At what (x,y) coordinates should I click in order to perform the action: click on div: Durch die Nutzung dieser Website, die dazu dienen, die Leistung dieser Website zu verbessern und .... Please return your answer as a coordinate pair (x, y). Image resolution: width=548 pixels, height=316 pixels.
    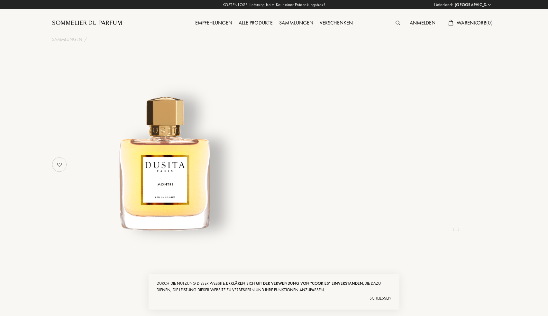
    Looking at the image, I should click on (274, 286).